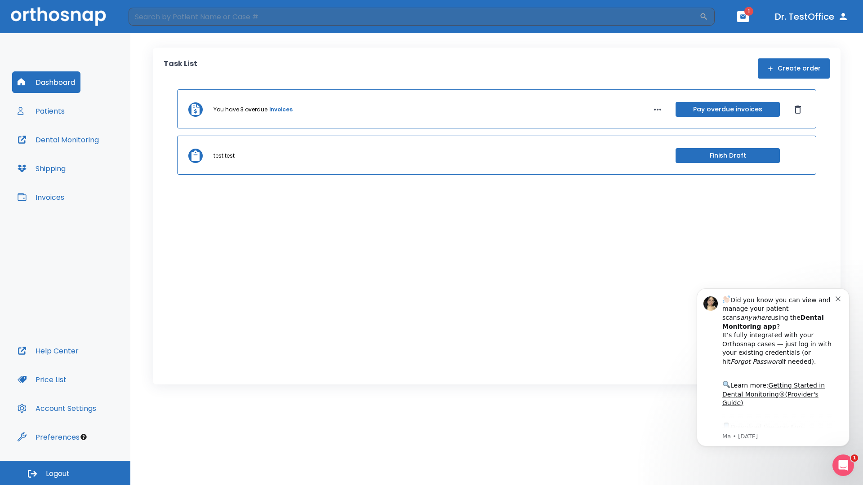 Image resolution: width=863 pixels, height=485 pixels. What do you see at coordinates (58, 16) in the screenshot?
I see `img: Orthosnap` at bounding box center [58, 16].